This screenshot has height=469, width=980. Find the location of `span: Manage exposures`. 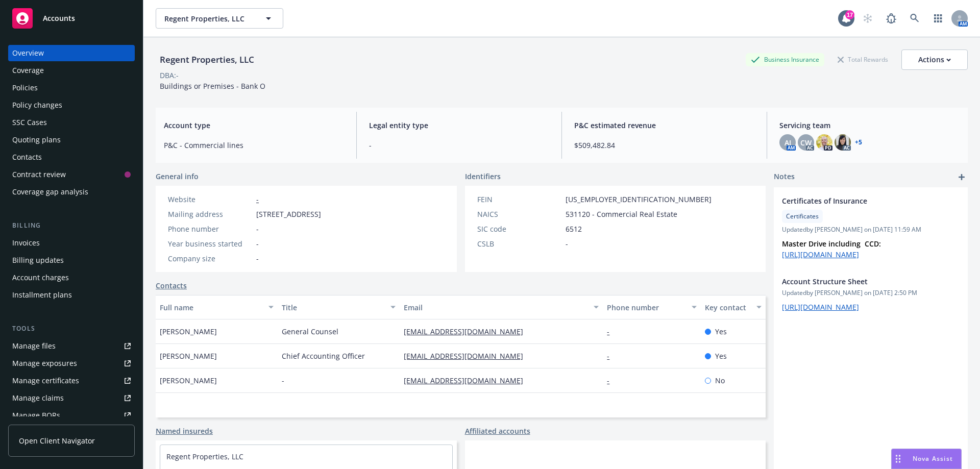

span: Manage exposures is located at coordinates (72, 363).